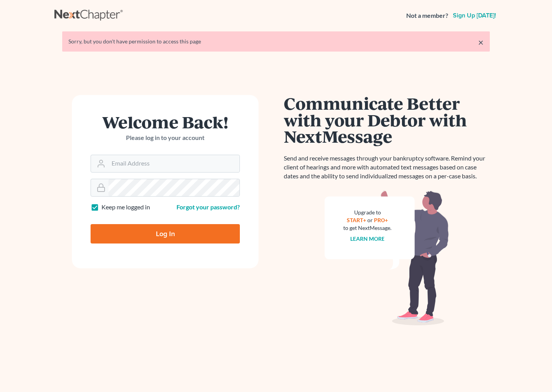 The width and height of the screenshot is (552, 392). Describe the element at coordinates (367, 228) in the screenshot. I see `div: to get NextMessage.` at that location.